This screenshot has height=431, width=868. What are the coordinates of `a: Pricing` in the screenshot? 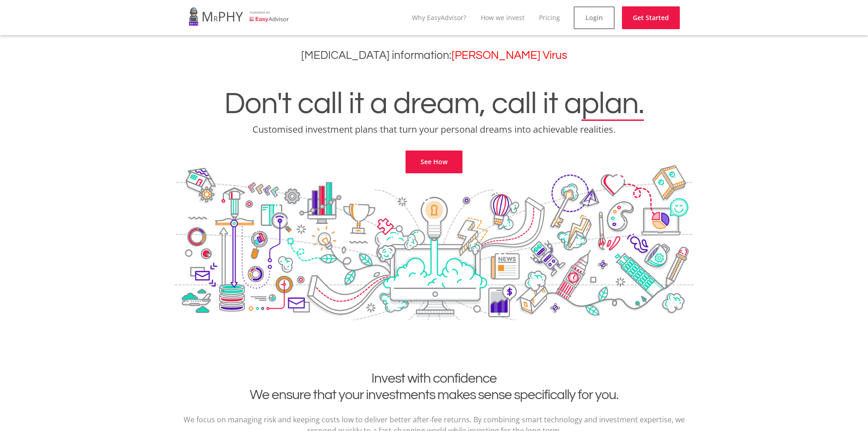 It's located at (550, 17).